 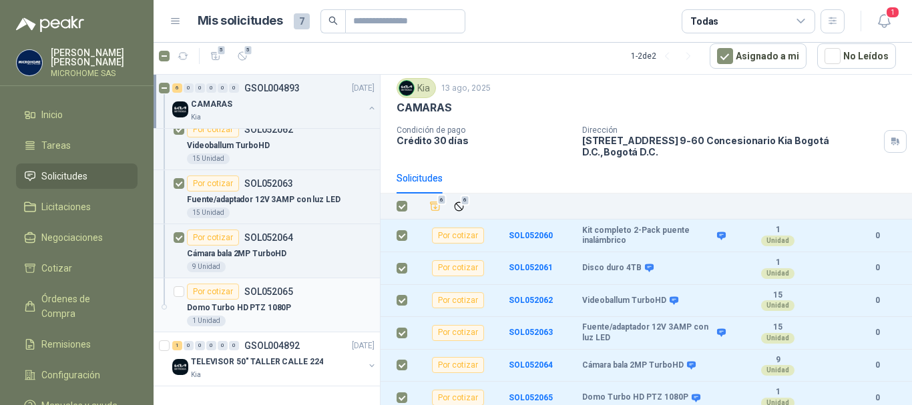 I want to click on span: Configuración, so click(x=71, y=375).